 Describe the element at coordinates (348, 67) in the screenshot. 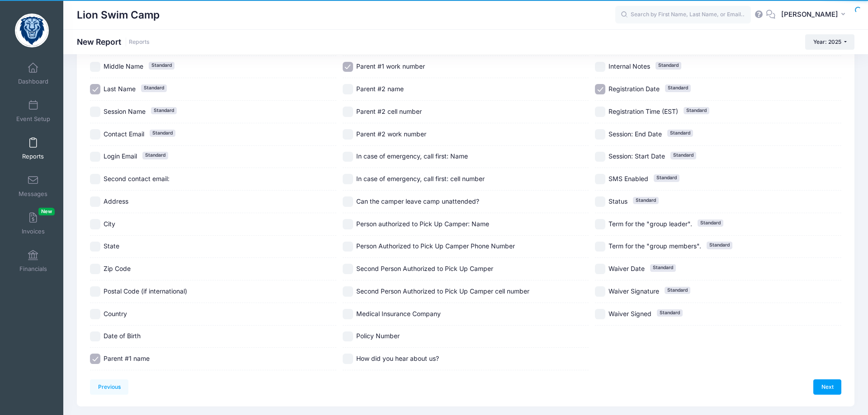

I see `input: Parent #1 work number` at that location.